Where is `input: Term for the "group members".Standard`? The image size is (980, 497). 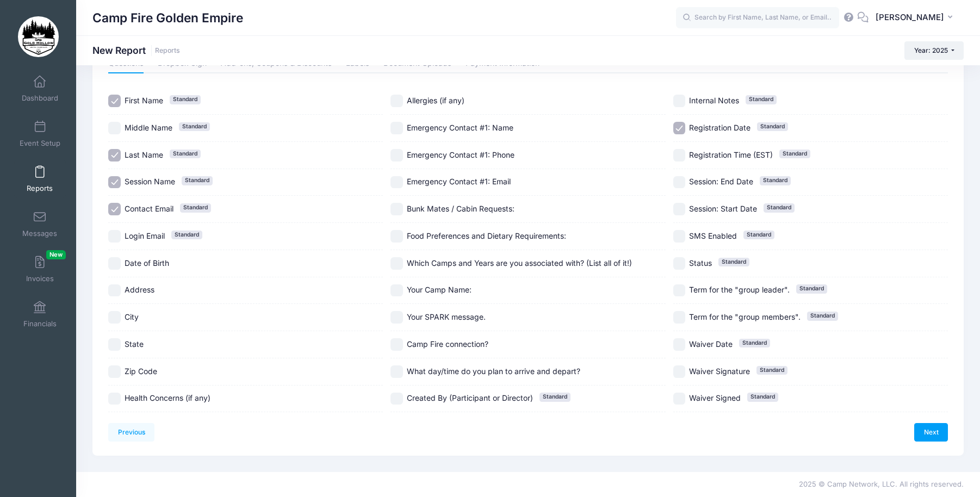
input: Term for the "group members".Standard is located at coordinates (679, 317).